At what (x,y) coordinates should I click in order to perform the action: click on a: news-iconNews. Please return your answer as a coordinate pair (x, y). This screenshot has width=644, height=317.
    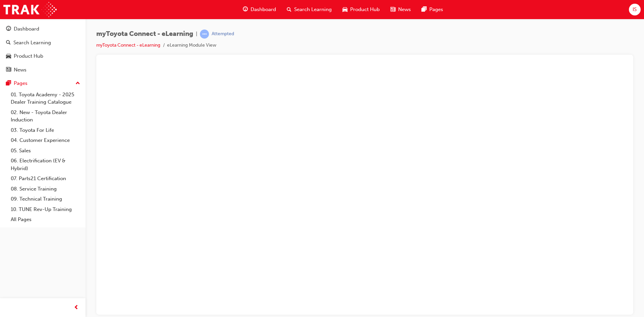
    Looking at the image, I should click on (401, 9).